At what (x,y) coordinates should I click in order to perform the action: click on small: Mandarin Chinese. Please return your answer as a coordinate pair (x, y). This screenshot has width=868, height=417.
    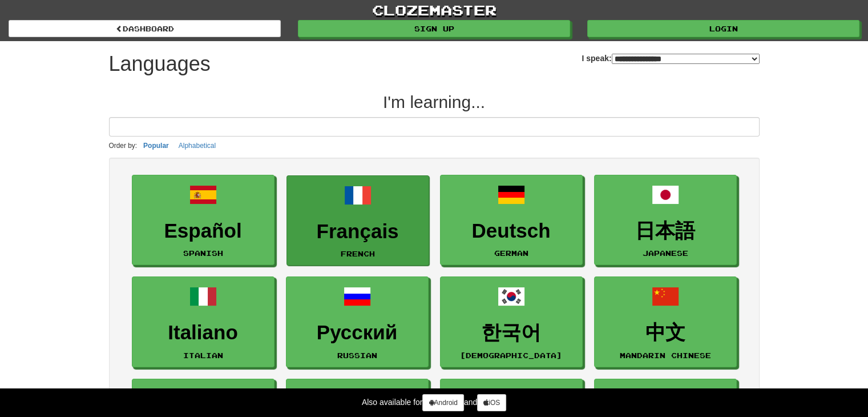
    Looking at the image, I should click on (665, 355).